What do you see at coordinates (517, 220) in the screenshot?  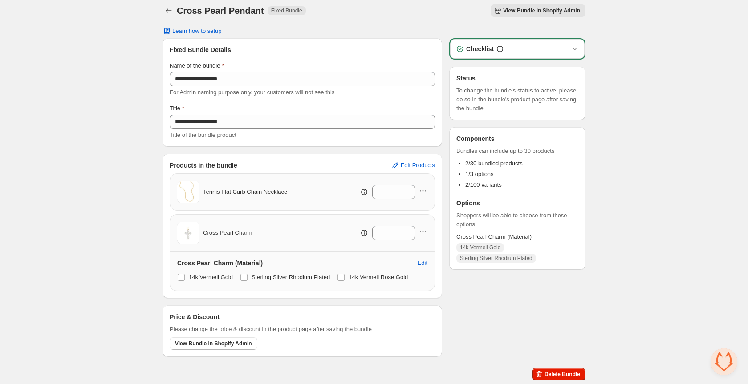 I see `span: Shoppers will be able to choose from these options` at bounding box center [517, 220].